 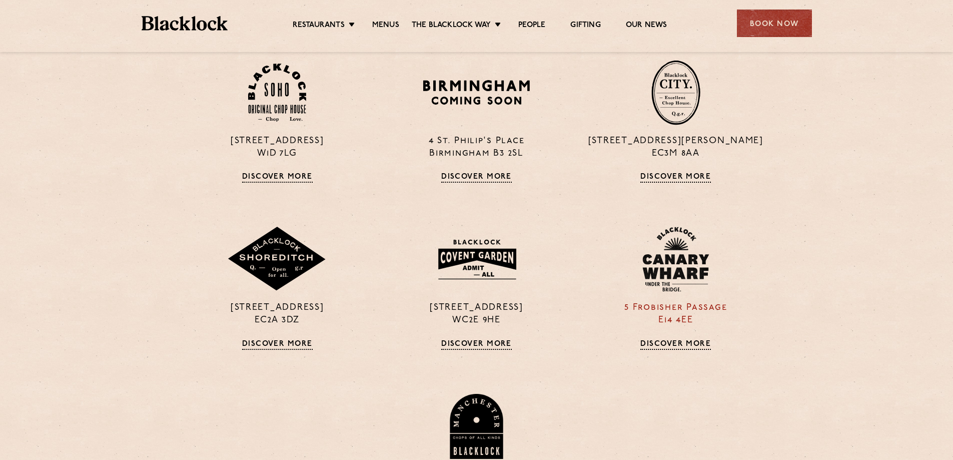 What do you see at coordinates (319, 26) in the screenshot?
I see `a: Restaurants` at bounding box center [319, 26].